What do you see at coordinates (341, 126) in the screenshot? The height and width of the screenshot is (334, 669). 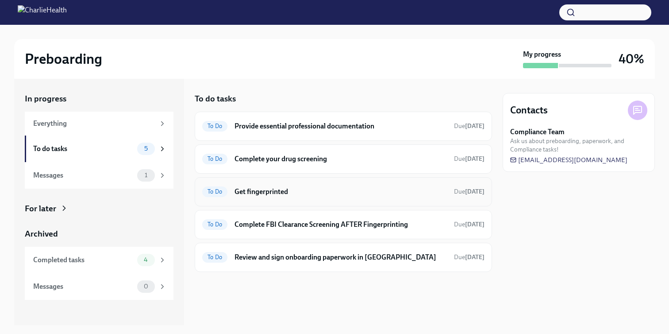 I see `h6: Provide essential professional documentation` at bounding box center [341, 126].